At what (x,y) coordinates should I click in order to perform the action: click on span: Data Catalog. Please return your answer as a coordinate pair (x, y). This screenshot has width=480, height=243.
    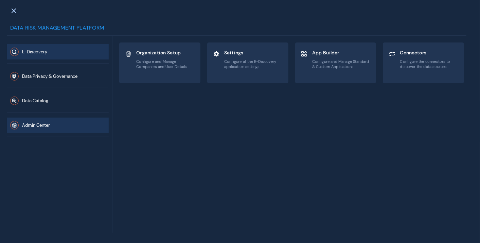
    Looking at the image, I should click on (35, 101).